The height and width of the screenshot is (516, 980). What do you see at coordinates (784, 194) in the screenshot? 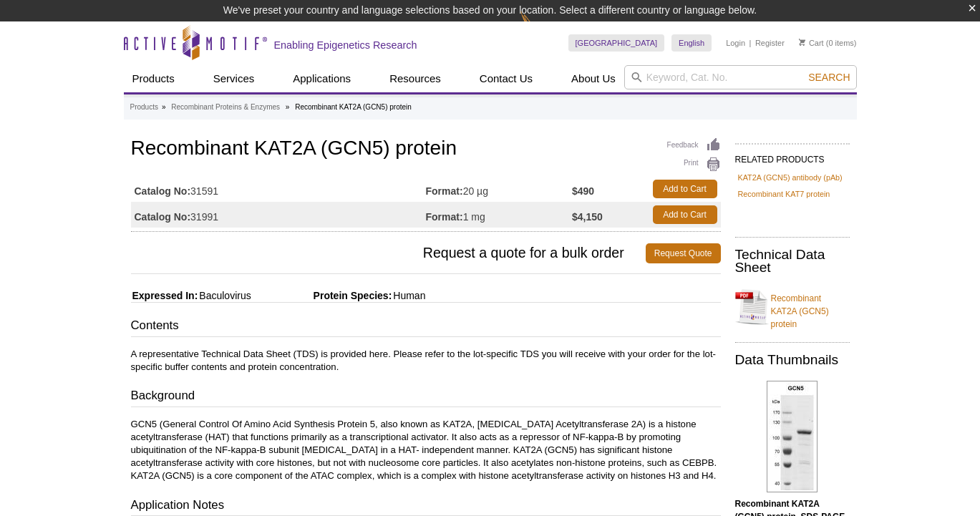
I see `a: Recombinant KAT7 protein` at bounding box center [784, 194].